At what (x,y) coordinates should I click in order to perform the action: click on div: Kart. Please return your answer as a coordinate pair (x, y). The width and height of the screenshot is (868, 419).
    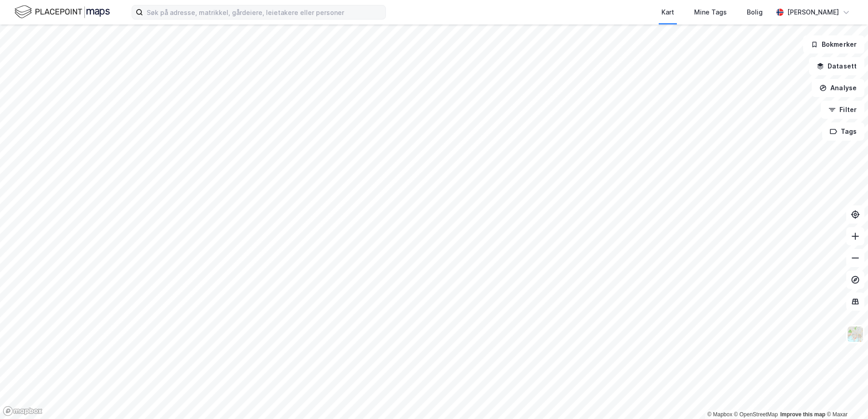
    Looking at the image, I should click on (668, 12).